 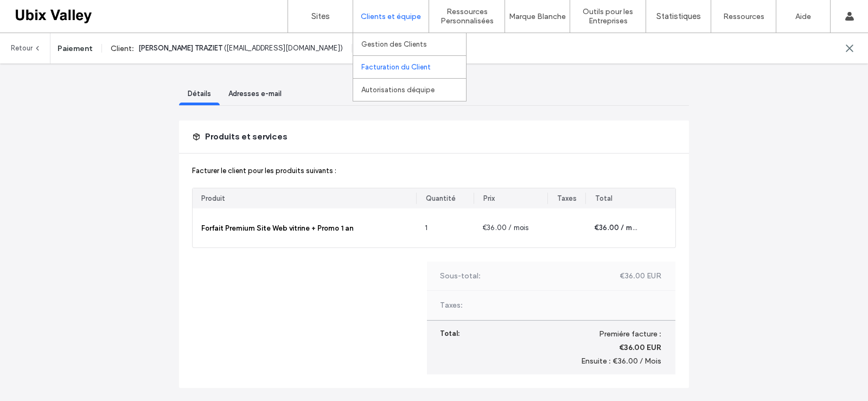 I want to click on label: Facturation du Client, so click(x=396, y=66).